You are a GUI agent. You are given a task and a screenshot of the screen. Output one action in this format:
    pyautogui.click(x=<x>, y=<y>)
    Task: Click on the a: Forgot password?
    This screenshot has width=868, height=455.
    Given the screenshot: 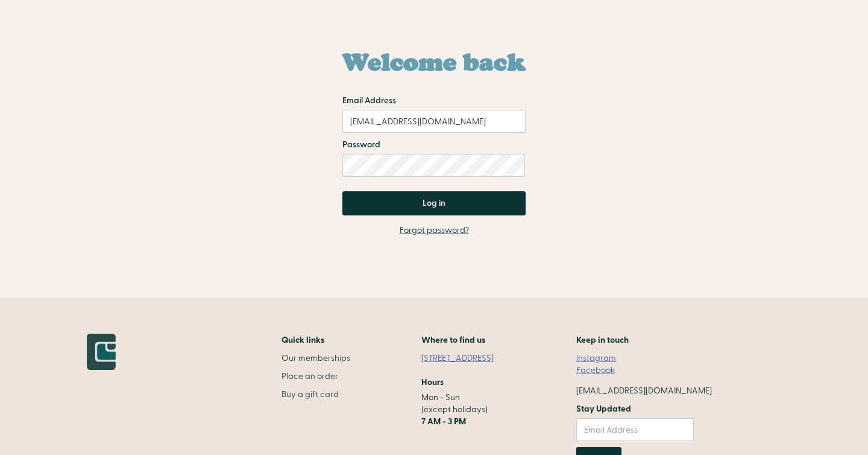 What is the action you would take?
    pyautogui.click(x=434, y=230)
    